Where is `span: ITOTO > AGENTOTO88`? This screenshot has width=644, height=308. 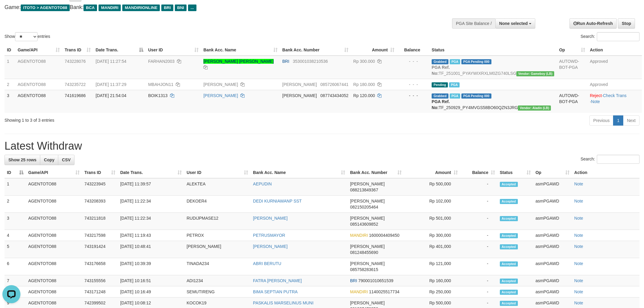 span: ITOTO > AGENTOTO88 is located at coordinates (45, 8).